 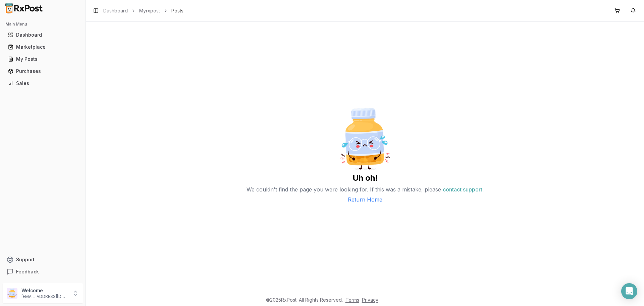 I want to click on nav: breadcrumb, so click(x=143, y=11).